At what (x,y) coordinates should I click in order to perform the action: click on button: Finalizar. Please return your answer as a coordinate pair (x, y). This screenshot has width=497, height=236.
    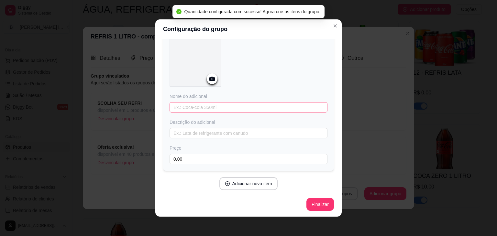
    Looking at the image, I should click on (320, 205).